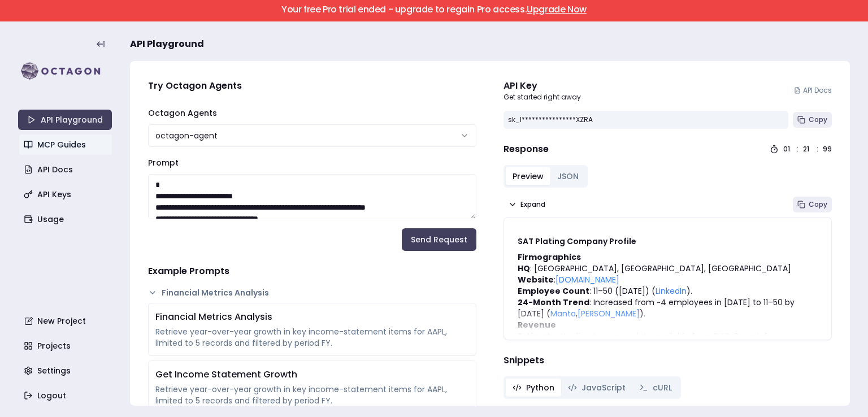 The width and height of the screenshot is (868, 417). What do you see at coordinates (65, 71) in the screenshot?
I see `img: logo-rect-yK7x_WSZ.svg` at bounding box center [65, 71].